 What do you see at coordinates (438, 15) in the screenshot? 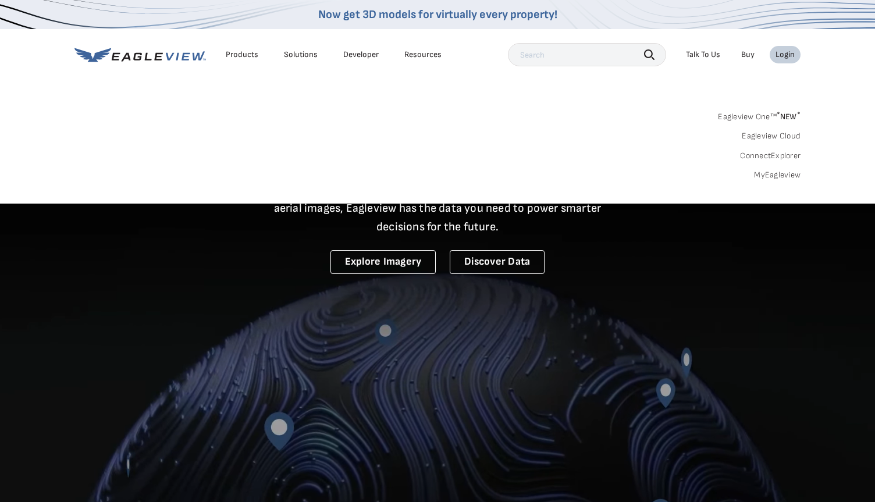
I see `a: Now get 3D models for virtually every property!` at bounding box center [438, 15].